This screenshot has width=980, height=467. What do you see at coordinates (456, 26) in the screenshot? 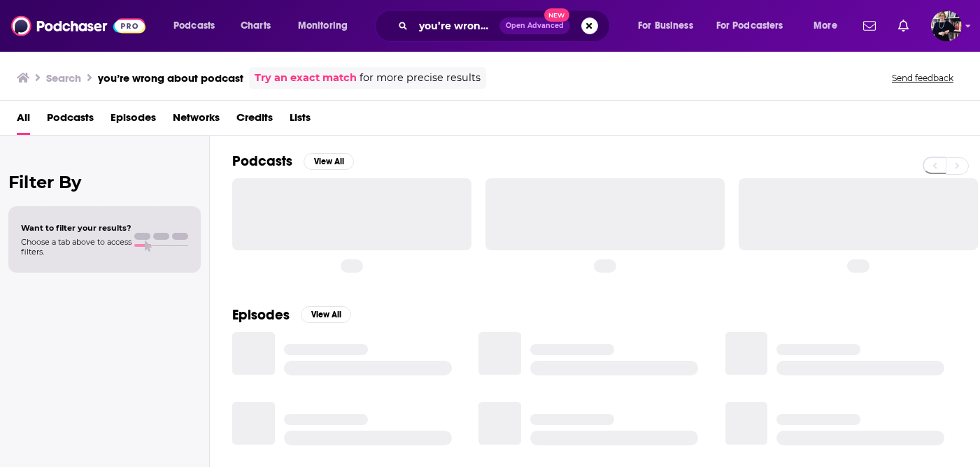
I see `input: Search podcasts, credits, & more...` at bounding box center [456, 26].